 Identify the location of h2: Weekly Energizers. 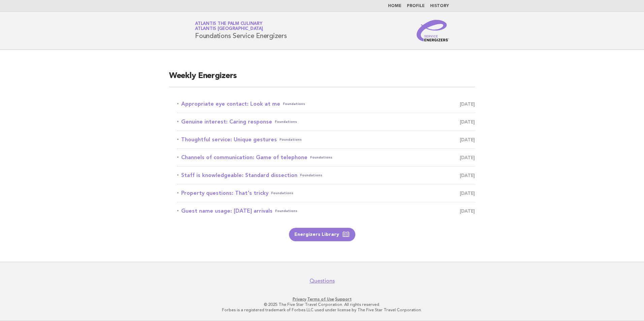
(322, 79).